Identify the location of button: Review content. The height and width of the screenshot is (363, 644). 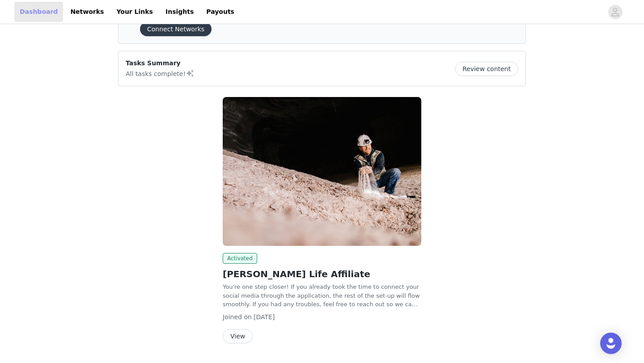
(487, 69).